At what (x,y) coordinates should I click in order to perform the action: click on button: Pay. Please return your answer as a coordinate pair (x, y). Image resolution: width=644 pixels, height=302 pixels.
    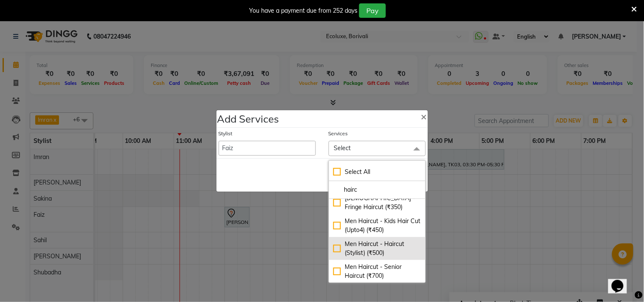
    Looking at the image, I should click on (372, 11).